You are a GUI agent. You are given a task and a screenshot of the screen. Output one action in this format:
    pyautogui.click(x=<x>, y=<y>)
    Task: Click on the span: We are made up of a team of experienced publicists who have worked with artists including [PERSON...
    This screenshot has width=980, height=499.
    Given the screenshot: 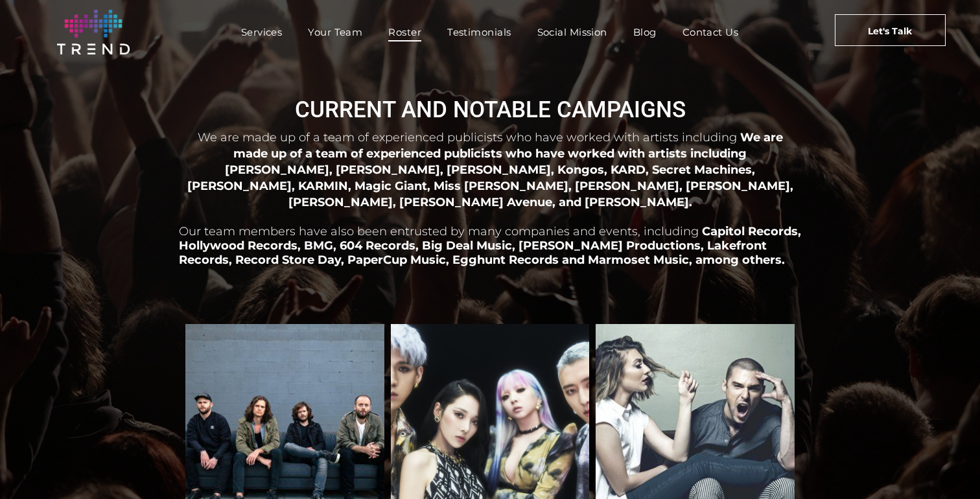 What is the action you would take?
    pyautogui.click(x=490, y=169)
    